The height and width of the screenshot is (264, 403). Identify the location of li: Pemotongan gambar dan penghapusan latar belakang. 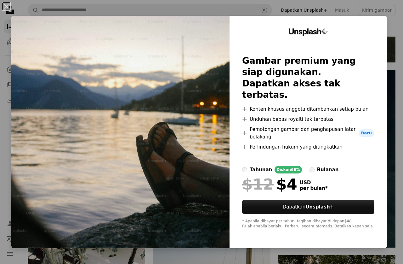
(308, 133).